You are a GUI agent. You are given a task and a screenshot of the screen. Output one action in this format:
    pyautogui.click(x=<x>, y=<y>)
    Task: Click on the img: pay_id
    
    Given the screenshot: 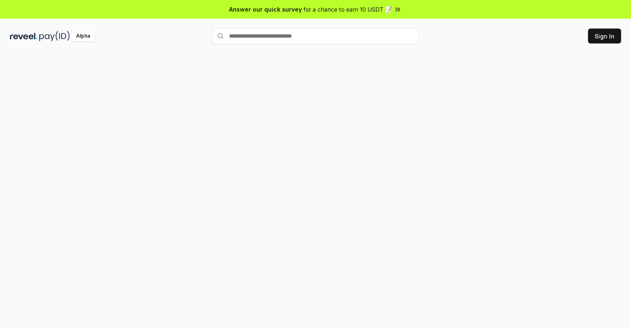 What is the action you would take?
    pyautogui.click(x=55, y=36)
    